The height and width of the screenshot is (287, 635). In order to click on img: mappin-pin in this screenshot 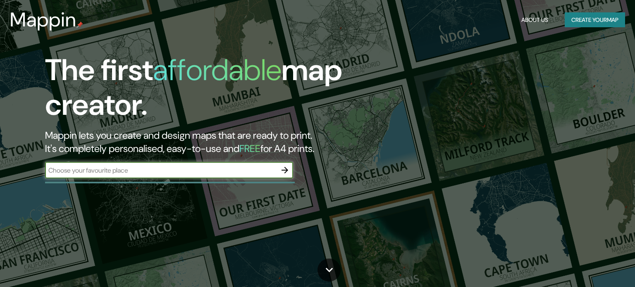, I will do `click(80, 25)`.